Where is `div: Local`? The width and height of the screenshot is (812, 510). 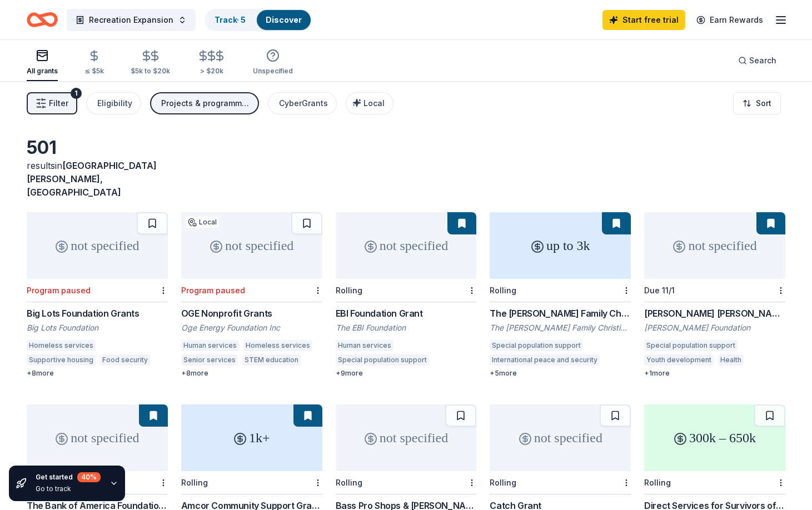 div: Local is located at coordinates (203, 223).